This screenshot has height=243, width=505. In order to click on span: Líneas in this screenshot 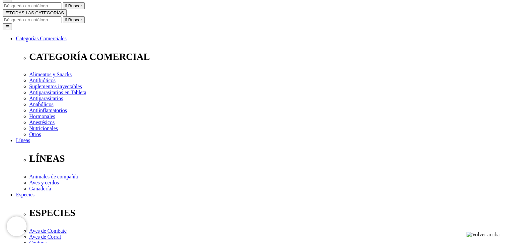, I will do `click(23, 140)`.